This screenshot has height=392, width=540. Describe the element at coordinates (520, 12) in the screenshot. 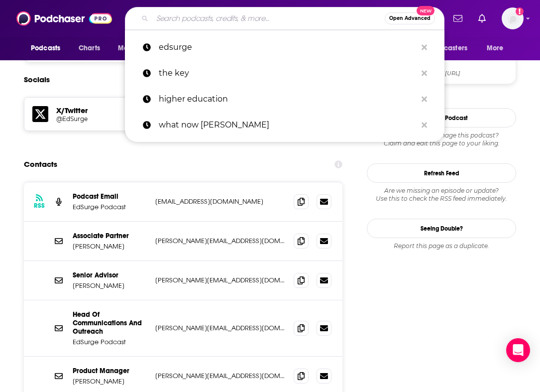

I see `svg: Add a profile image` at that location.